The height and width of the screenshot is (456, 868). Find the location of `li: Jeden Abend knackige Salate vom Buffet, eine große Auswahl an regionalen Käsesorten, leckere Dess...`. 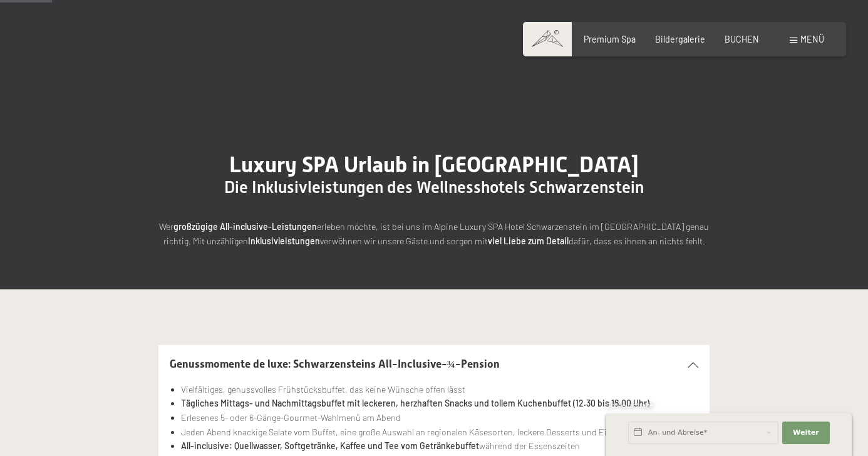

li: Jeden Abend knackige Salate vom Buffet, eine große Auswahl an regionalen Käsesorten, leckere Dess... is located at coordinates (440, 432).